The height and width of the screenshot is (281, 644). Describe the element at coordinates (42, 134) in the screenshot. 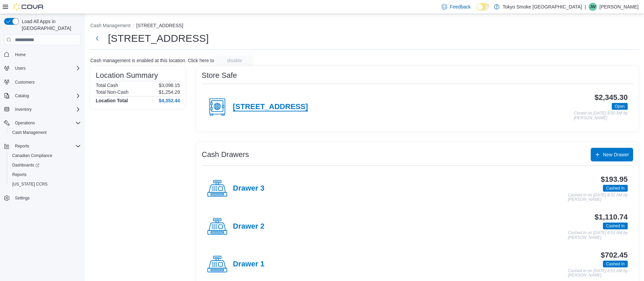

I see `nav: Complex example` at that location.